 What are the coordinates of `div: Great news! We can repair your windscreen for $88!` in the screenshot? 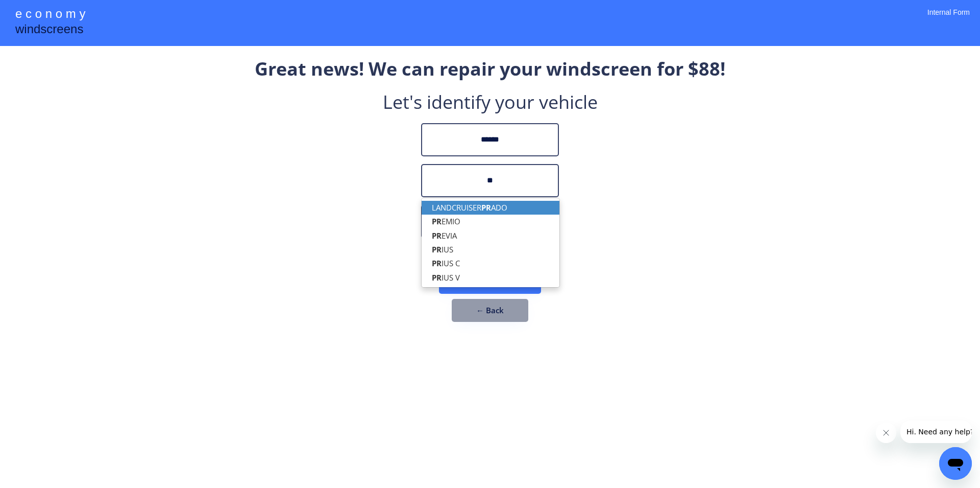 It's located at (490, 69).